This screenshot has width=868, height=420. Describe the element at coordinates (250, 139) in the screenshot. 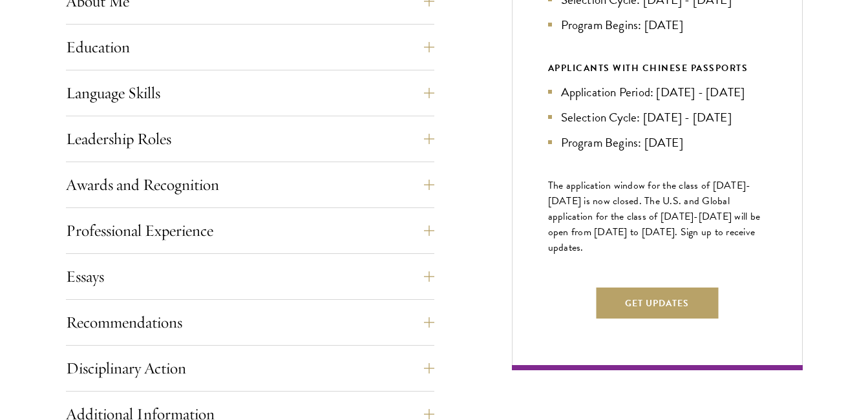

I see `button: Leadership Roles` at that location.